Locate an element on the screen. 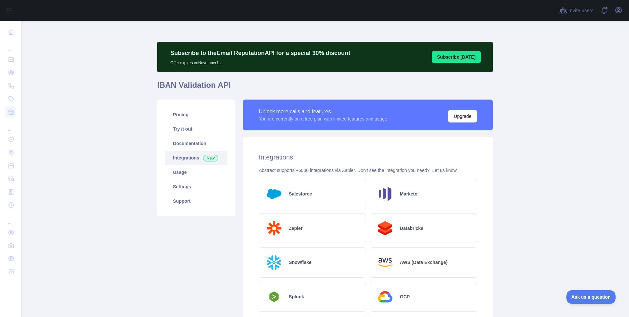 The width and height of the screenshot is (629, 317). div: You are currently on a free plan with limited features and usage is located at coordinates (323, 119).